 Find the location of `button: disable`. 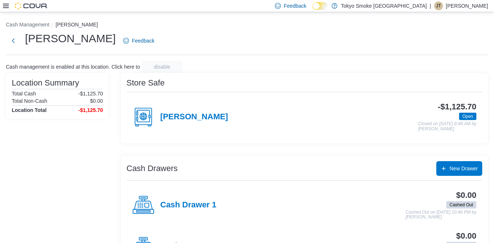

button: disable is located at coordinates (162, 67).